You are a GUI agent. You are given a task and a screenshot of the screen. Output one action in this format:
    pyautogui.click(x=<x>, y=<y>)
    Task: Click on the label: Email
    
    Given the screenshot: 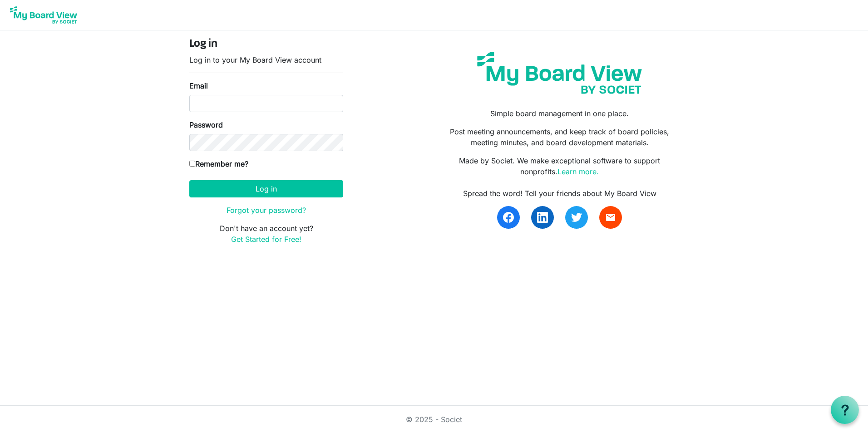 What is the action you would take?
    pyautogui.click(x=198, y=86)
    